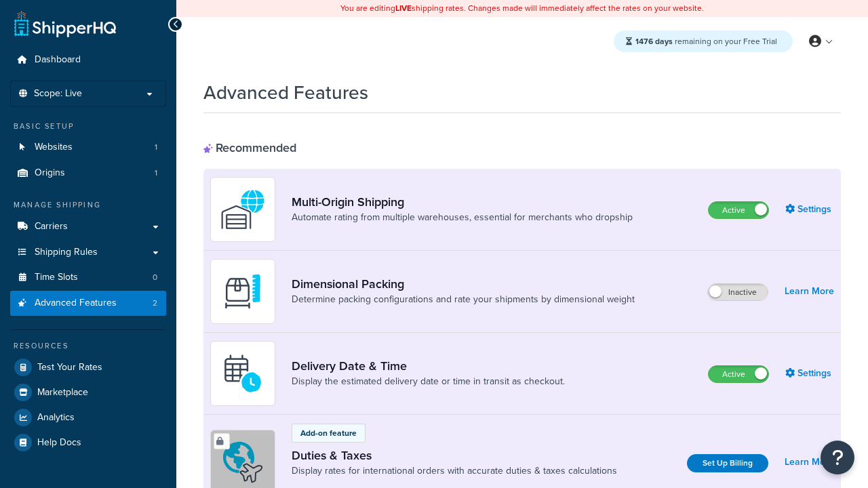 This screenshot has width=868, height=488. What do you see at coordinates (427, 382) in the screenshot?
I see `a: Display the estimated delivery date or time in transit as checkout.` at bounding box center [427, 382].